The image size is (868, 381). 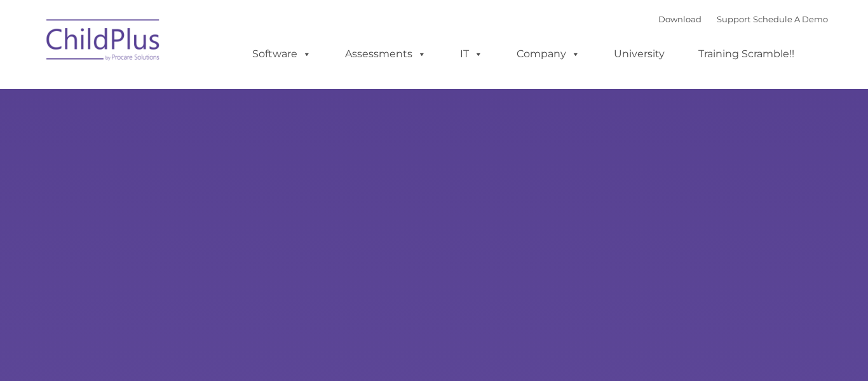 What do you see at coordinates (386, 54) in the screenshot?
I see `a: Assessments` at bounding box center [386, 54].